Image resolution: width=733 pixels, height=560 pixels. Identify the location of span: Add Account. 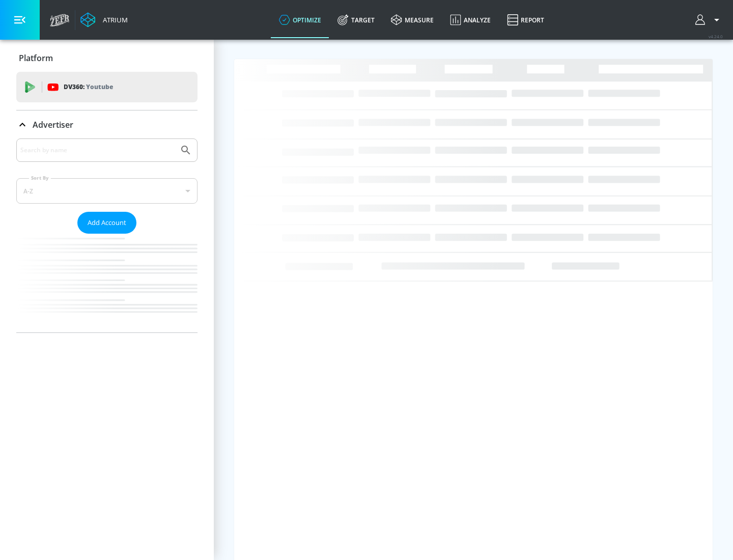
(107, 222).